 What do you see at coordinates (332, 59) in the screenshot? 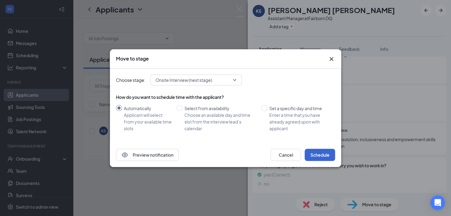
I see `button: Close` at bounding box center [332, 59].